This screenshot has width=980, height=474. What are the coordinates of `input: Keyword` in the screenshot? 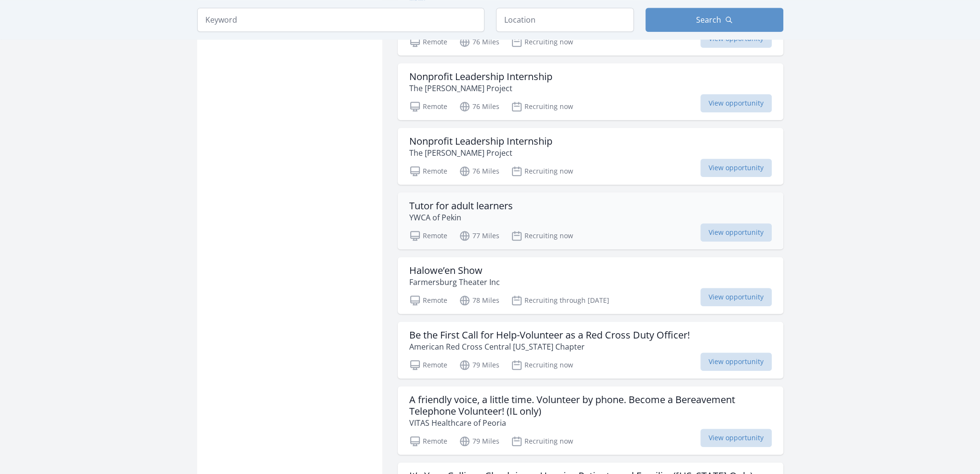 It's located at (341, 20).